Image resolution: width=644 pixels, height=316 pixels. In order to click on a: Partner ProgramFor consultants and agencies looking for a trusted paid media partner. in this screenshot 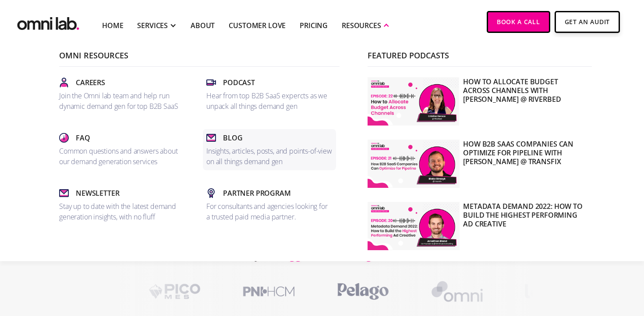, I will do `click(269, 205)`.